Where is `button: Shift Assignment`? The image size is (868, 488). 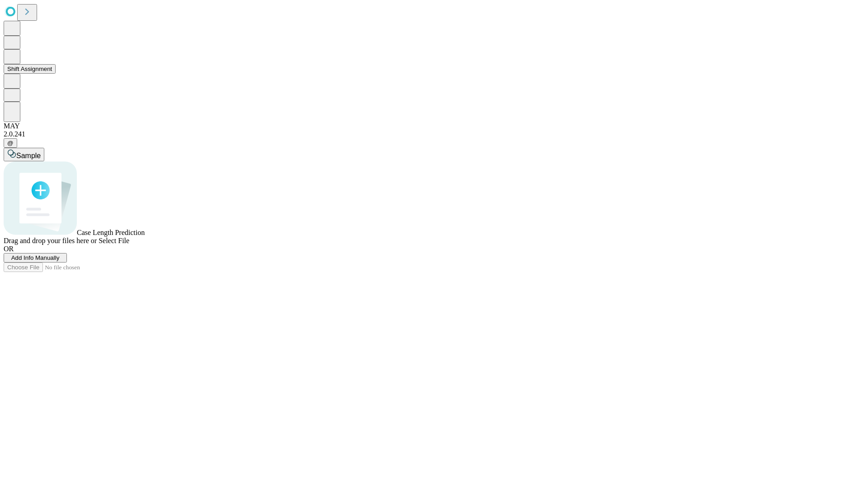
button: Shift Assignment is located at coordinates (30, 69).